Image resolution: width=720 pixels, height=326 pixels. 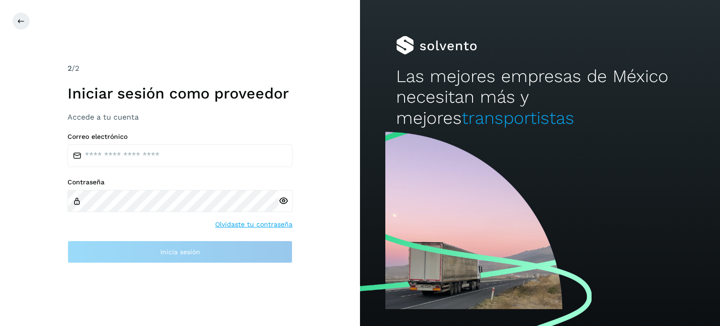 I want to click on button: Inicia sesión, so click(x=180, y=252).